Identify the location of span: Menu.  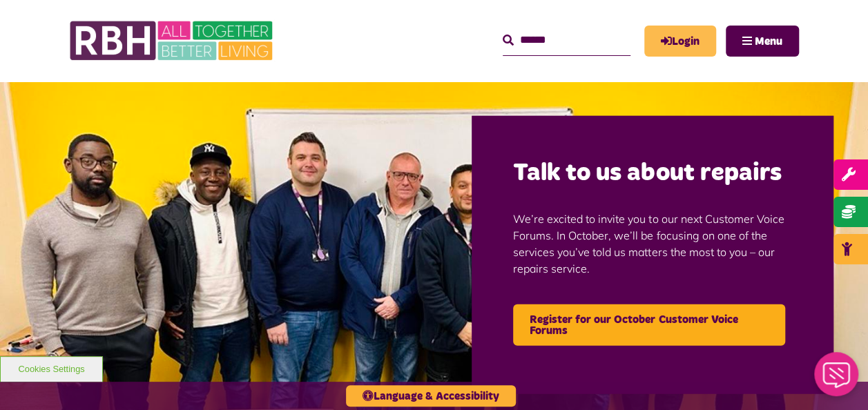
(768, 41).